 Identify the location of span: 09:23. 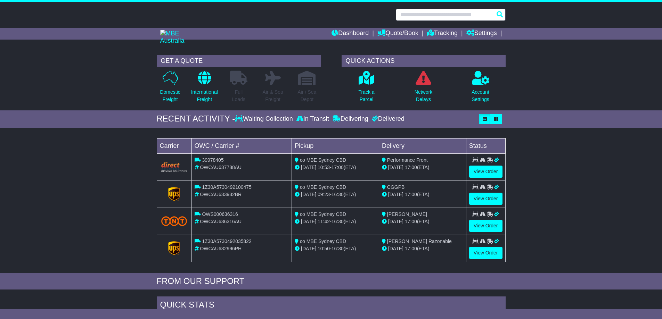
(323, 194).